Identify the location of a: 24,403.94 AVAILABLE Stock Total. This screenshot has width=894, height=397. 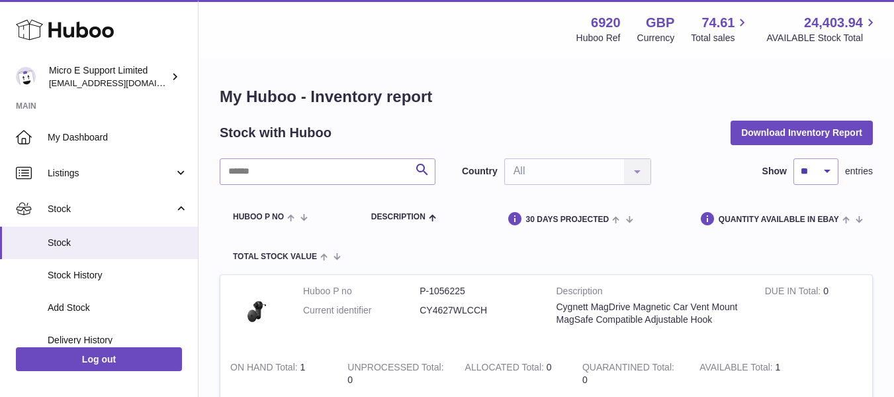
(822, 29).